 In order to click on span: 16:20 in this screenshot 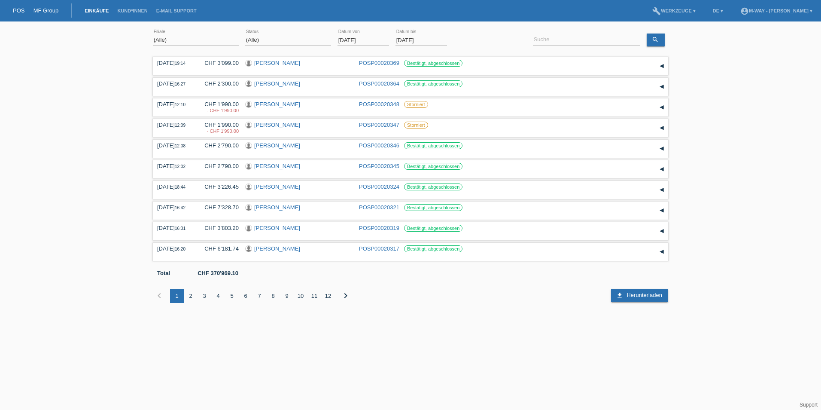, I will do `click(180, 249)`.